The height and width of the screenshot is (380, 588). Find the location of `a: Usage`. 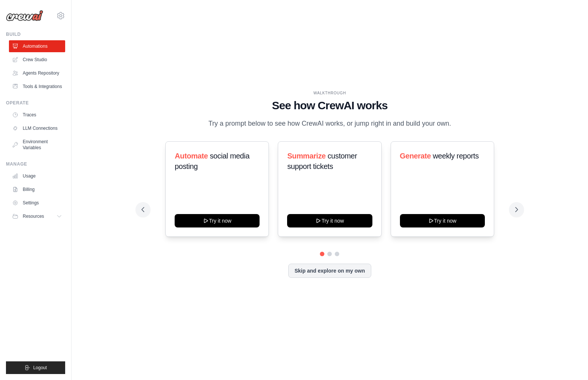

a: Usage is located at coordinates (37, 176).